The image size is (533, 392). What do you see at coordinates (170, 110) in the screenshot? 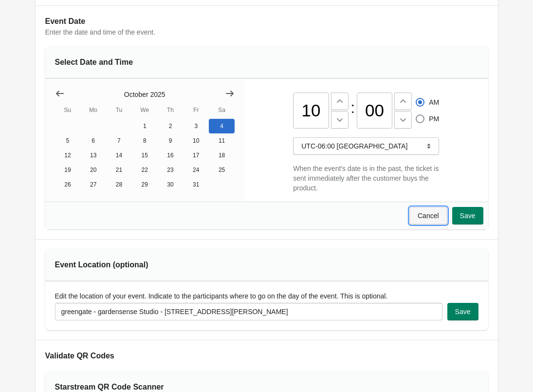
I see `th: Thursday` at bounding box center [170, 110].